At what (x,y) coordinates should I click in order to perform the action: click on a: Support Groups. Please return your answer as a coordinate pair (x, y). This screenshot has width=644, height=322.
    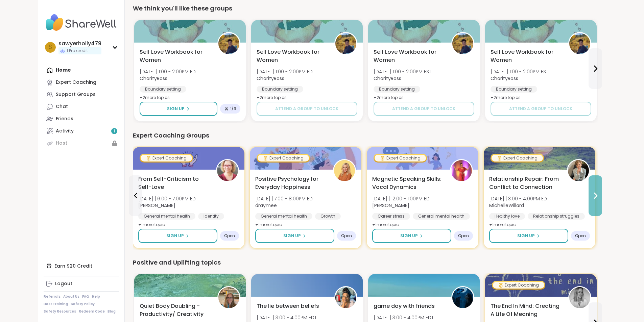
    Looking at the image, I should click on (81, 94).